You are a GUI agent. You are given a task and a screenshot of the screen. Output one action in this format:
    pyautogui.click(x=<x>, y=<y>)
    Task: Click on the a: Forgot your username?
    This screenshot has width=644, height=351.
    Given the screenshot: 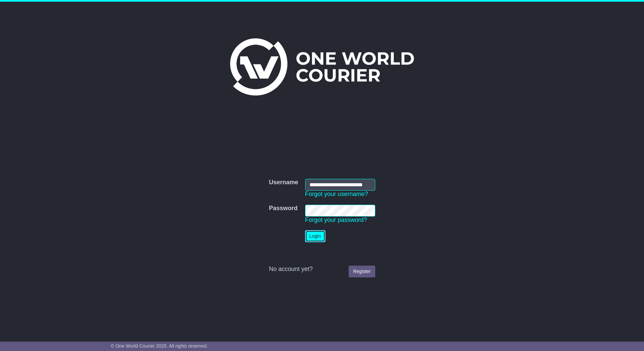 What is the action you would take?
    pyautogui.click(x=336, y=194)
    